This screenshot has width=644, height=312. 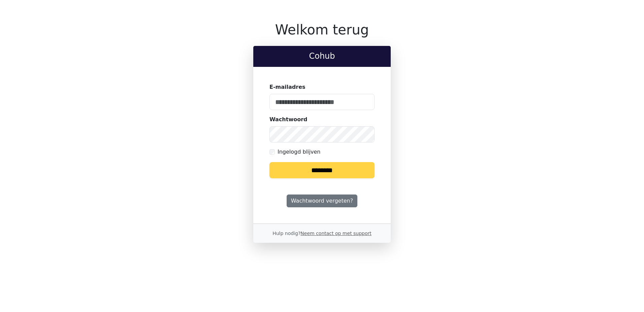 I want to click on label: Ingelogd blijven, so click(x=299, y=152).